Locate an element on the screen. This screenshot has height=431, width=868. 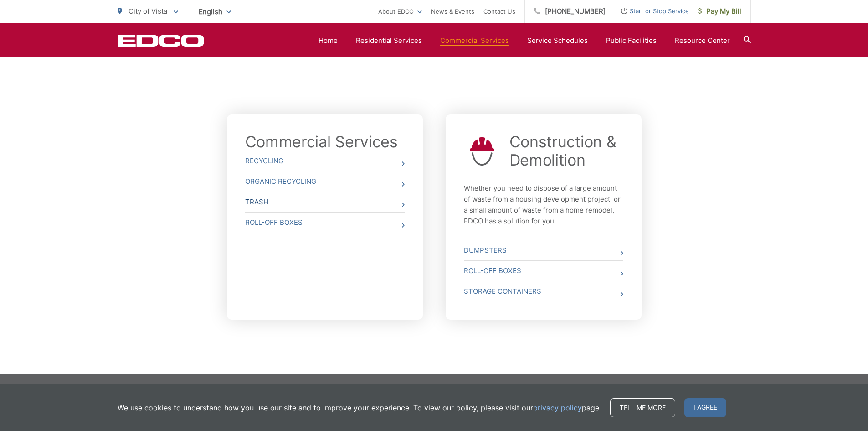
a: Residential Services is located at coordinates (389, 41).